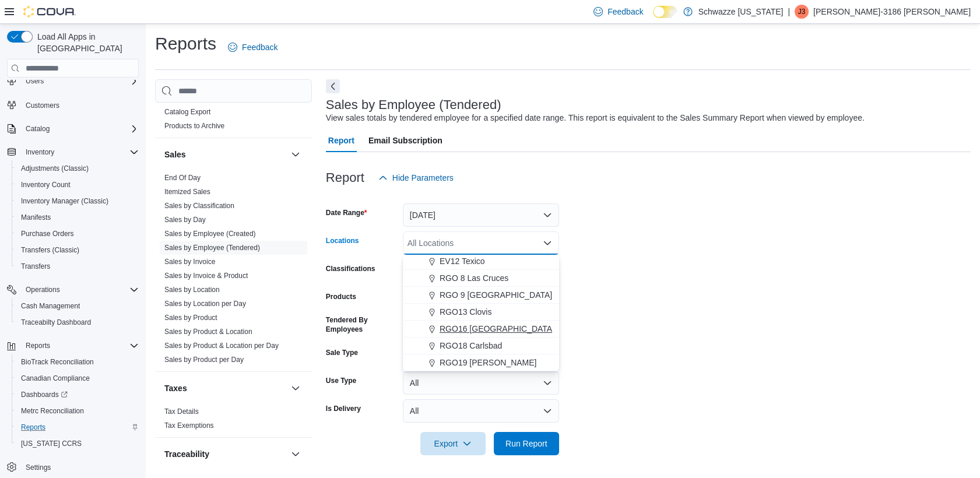  Describe the element at coordinates (191, 318) in the screenshot. I see `a: Sales by Product` at that location.